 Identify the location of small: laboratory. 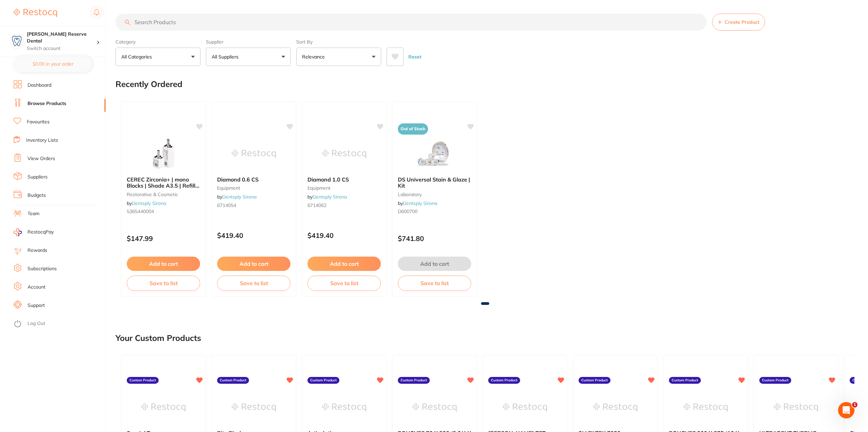
(434, 194).